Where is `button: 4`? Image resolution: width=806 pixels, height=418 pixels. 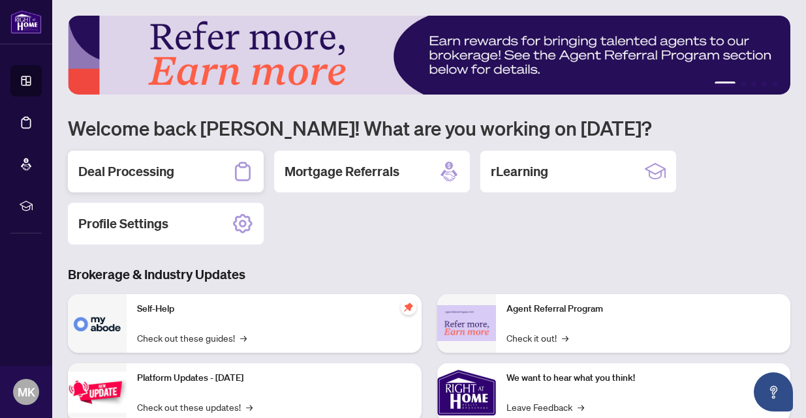
button: 4 is located at coordinates (764, 84).